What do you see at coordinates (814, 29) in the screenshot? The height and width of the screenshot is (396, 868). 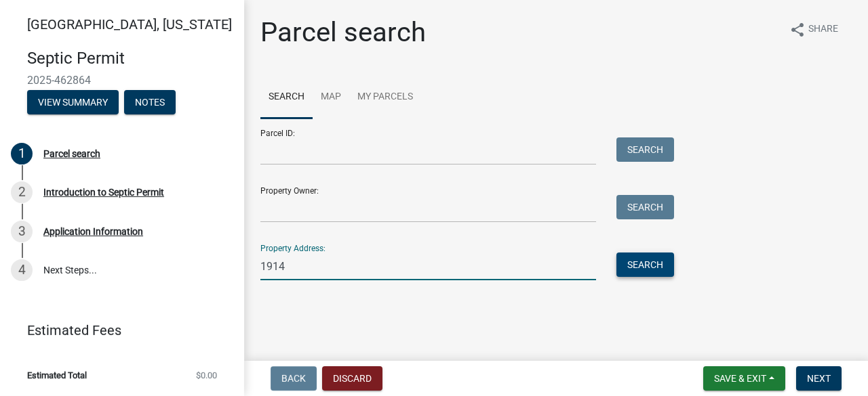 I see `button: shareShare` at bounding box center [814, 29].